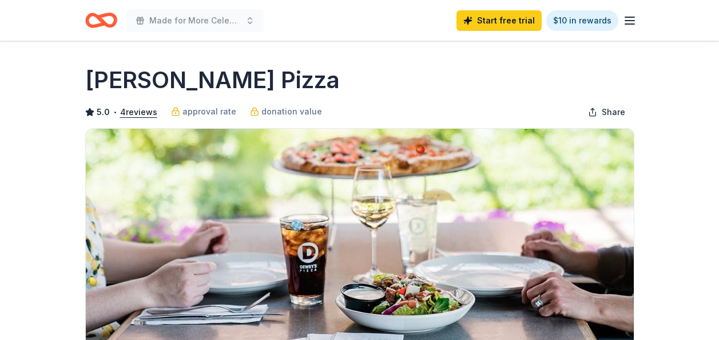  Describe the element at coordinates (204, 112) in the screenshot. I see `a: approval rate` at that location.